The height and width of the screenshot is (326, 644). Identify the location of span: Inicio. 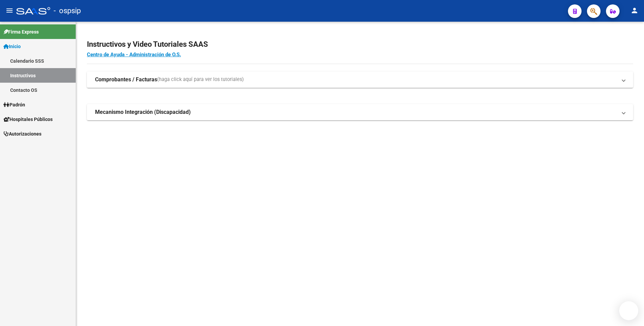
(12, 46).